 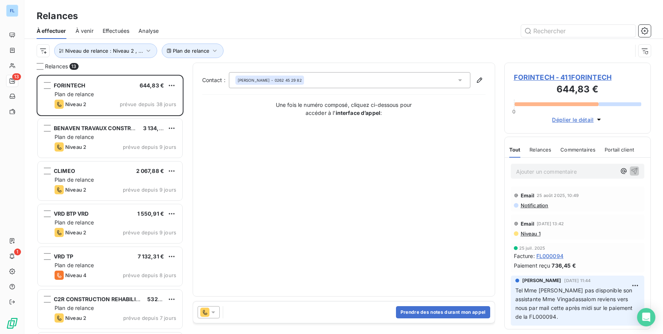 I want to click on span: 25 août 2025, 10:49, so click(x=557, y=195).